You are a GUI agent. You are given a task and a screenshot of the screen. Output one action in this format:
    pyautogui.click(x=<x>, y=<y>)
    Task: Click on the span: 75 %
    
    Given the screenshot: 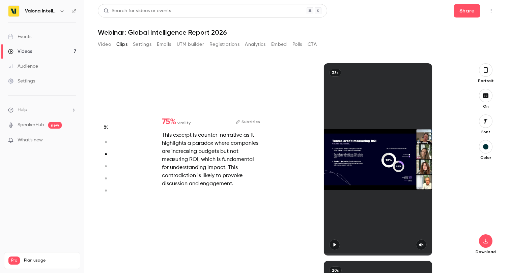 What is the action you would take?
    pyautogui.click(x=169, y=122)
    